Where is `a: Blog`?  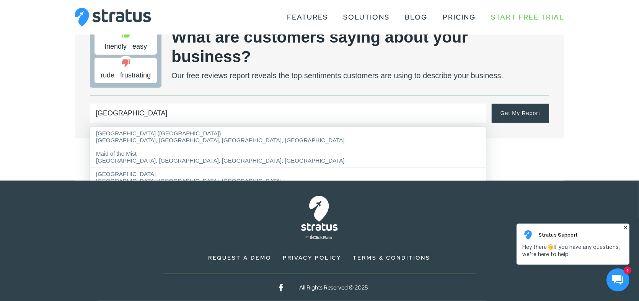 a: Blog is located at coordinates (416, 17).